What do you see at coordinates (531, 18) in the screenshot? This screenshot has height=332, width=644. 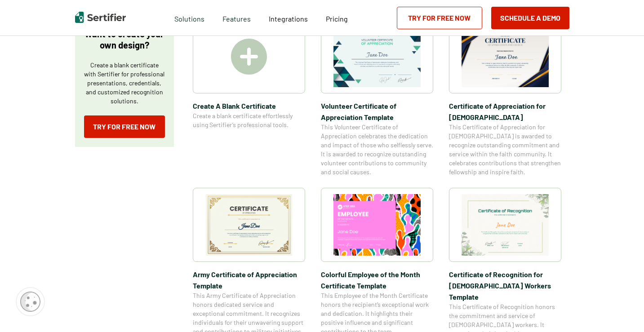 I see `button: Schedule a Demo` at bounding box center [531, 18].